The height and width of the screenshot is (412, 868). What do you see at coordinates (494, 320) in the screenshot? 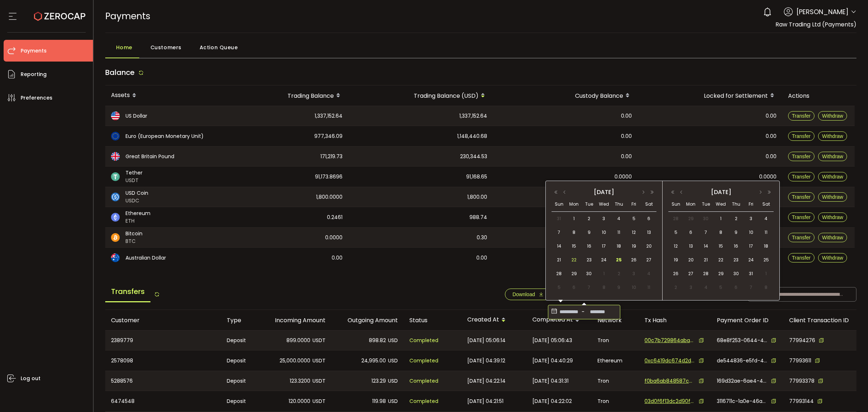
I see `div: Created At` at bounding box center [494, 320].